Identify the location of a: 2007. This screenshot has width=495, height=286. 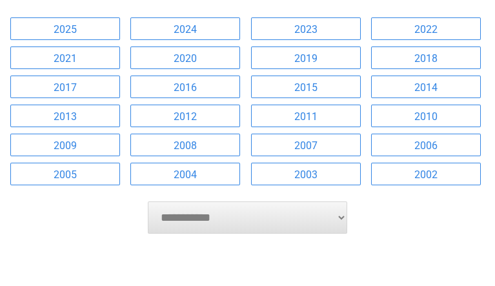
(306, 145).